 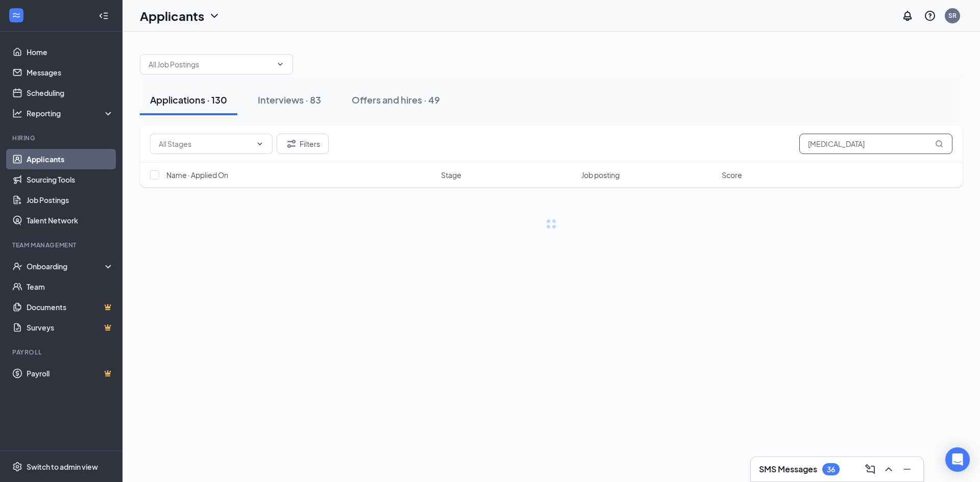 I want to click on a: Applicants, so click(x=70, y=159).